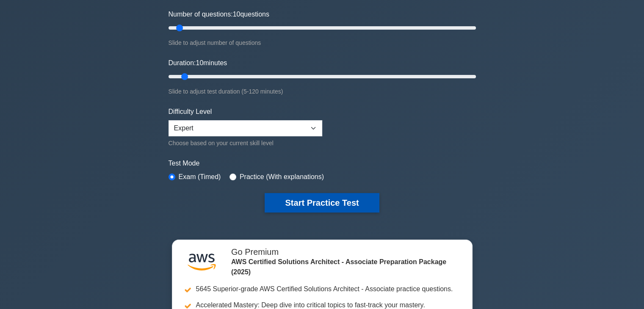  What do you see at coordinates (281, 177) in the screenshot?
I see `label: Practice (With explanations)` at bounding box center [281, 177].